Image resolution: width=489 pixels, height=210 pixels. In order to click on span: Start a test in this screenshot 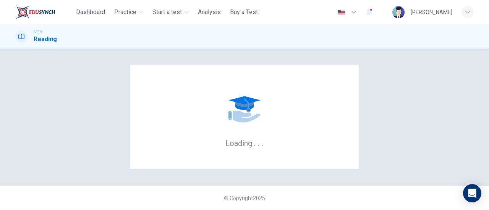, I will do `click(167, 12)`.